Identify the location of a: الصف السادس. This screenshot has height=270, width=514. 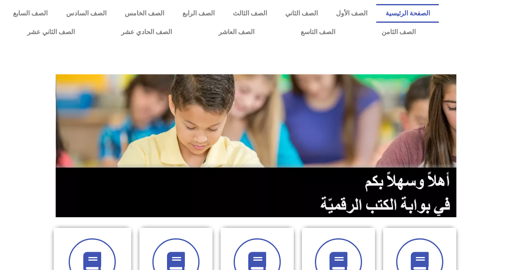
(86, 13).